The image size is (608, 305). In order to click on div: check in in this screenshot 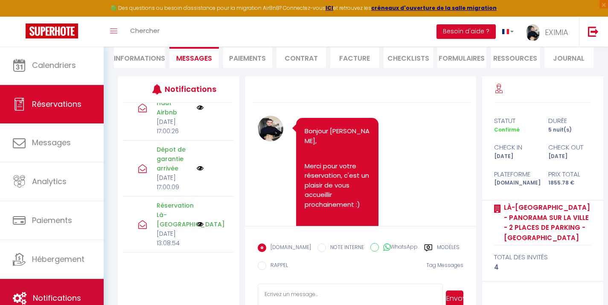, I will do `click(516, 147)`.